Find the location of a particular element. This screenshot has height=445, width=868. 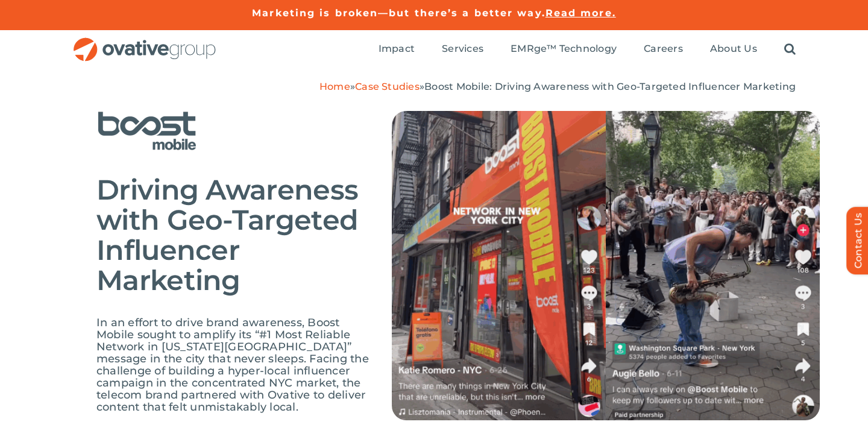

span: About Us is located at coordinates (734, 49).